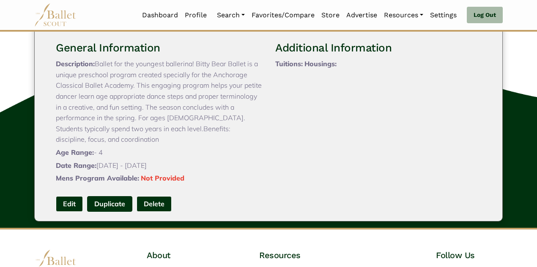 The image size is (537, 267). I want to click on h3: Additional Information, so click(378, 48).